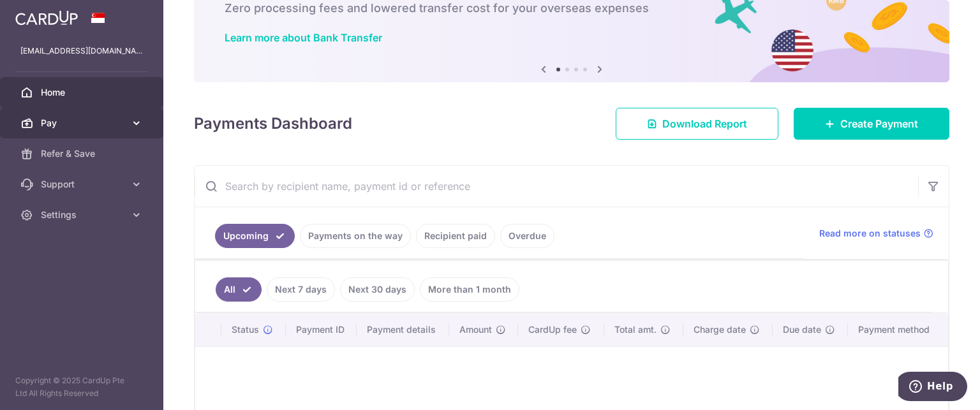  I want to click on h4: Payments Dashboard, so click(273, 124).